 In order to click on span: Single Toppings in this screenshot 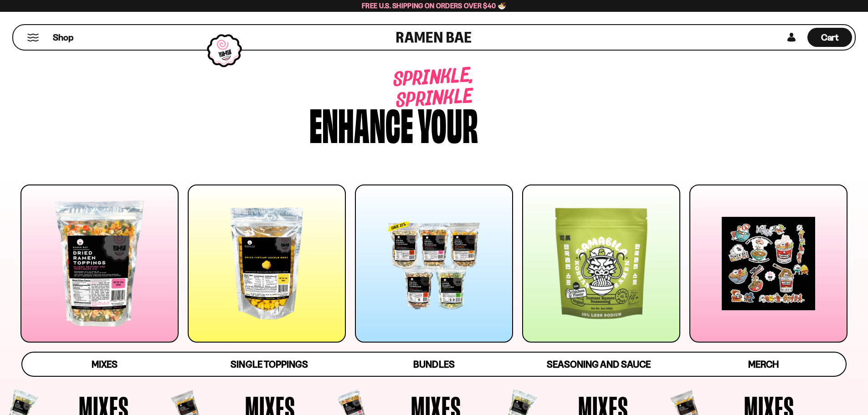, I will do `click(269, 363)`.